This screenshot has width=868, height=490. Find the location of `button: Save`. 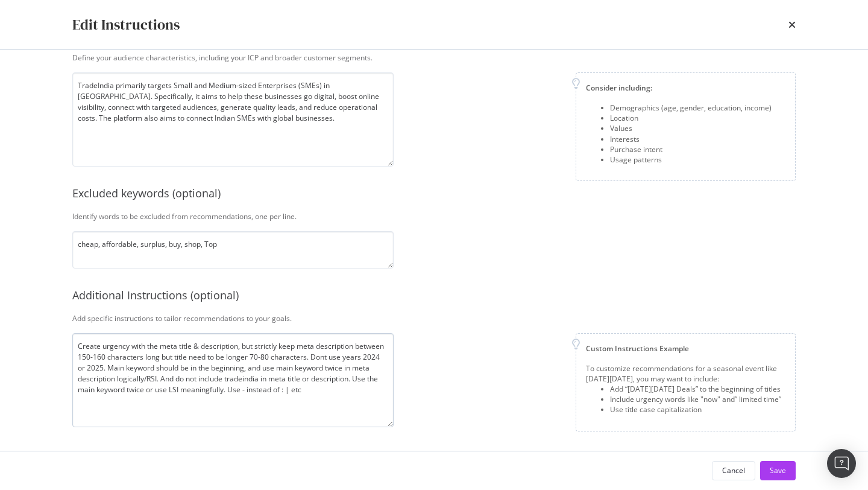

button: Save is located at coordinates (778, 471).